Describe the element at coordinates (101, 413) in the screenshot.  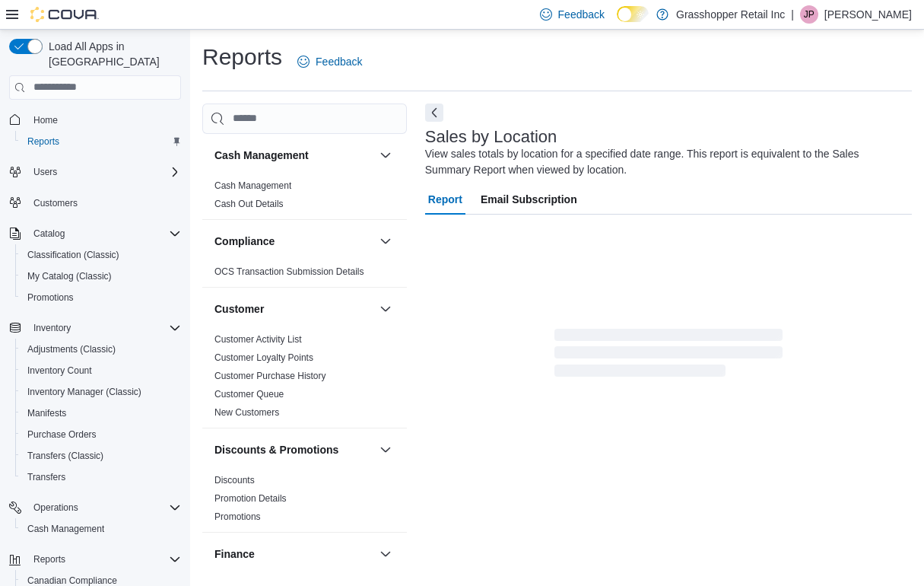
I see `button: Manifests` at that location.